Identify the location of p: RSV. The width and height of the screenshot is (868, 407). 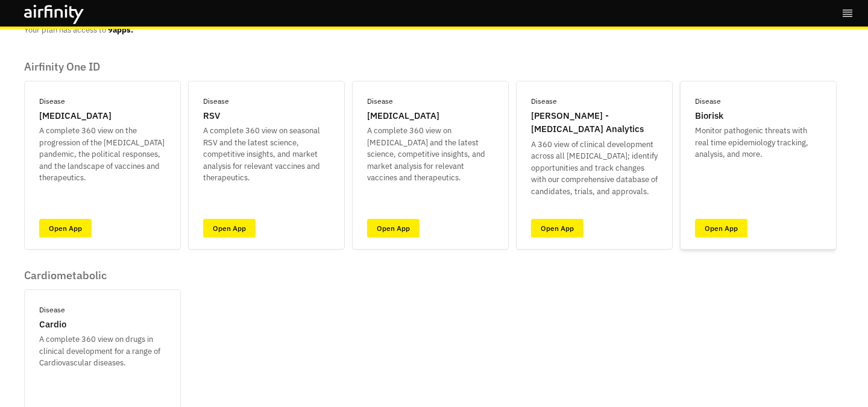
(212, 116).